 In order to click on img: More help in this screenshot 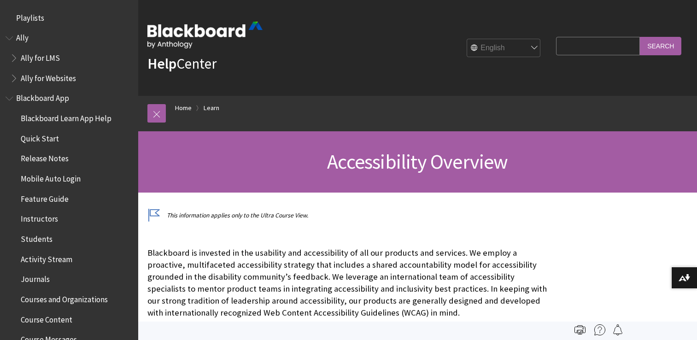, I will do `click(600, 330)`.